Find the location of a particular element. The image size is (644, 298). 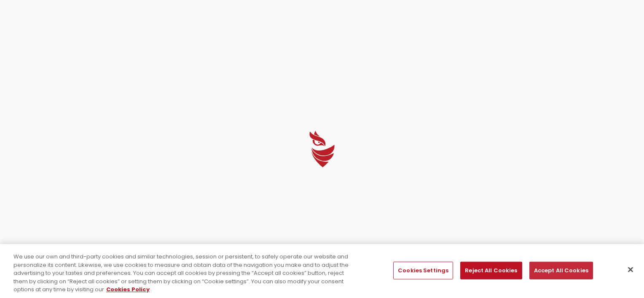

button: Accept All Cookies is located at coordinates (561, 271).